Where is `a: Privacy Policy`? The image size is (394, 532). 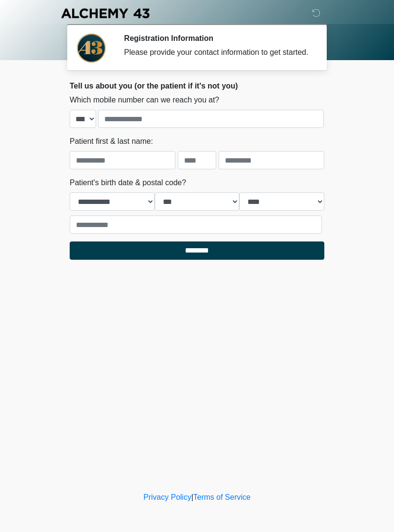 a: Privacy Policy is located at coordinates (168, 497).